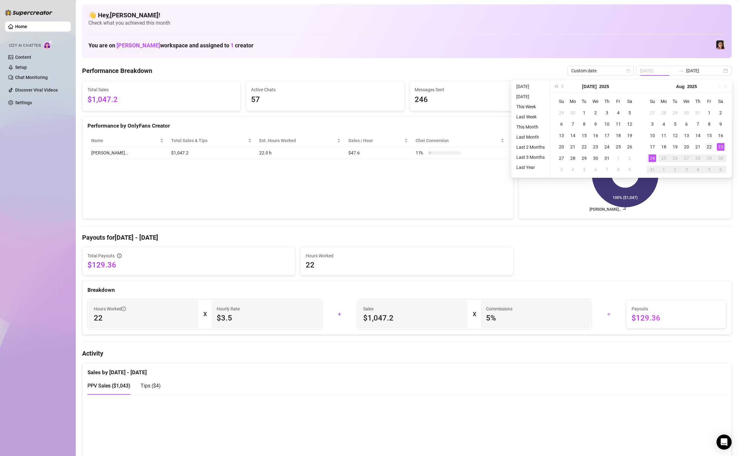 The image size is (738, 456). Describe the element at coordinates (721, 45) in the screenshot. I see `img: Luna` at that location.